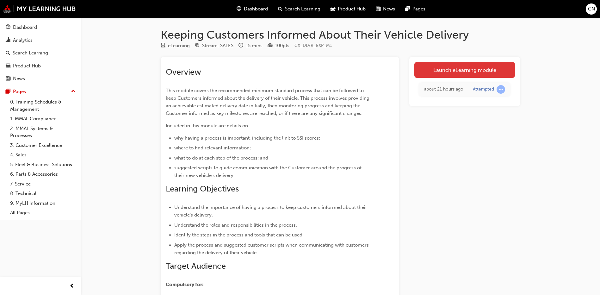 The width and height of the screenshot is (600, 295). I want to click on span: Learning resource code, so click(313, 45).